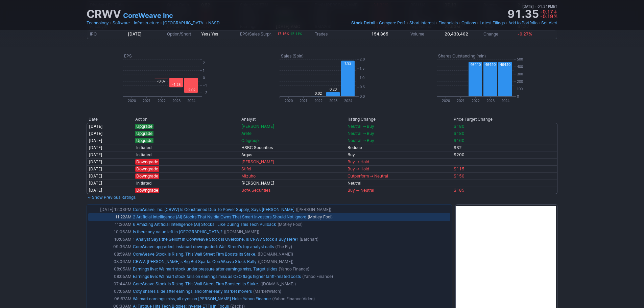 The height and width of the screenshot is (308, 644). Describe the element at coordinates (362, 59) in the screenshot. I see `text: 2.0` at that location.